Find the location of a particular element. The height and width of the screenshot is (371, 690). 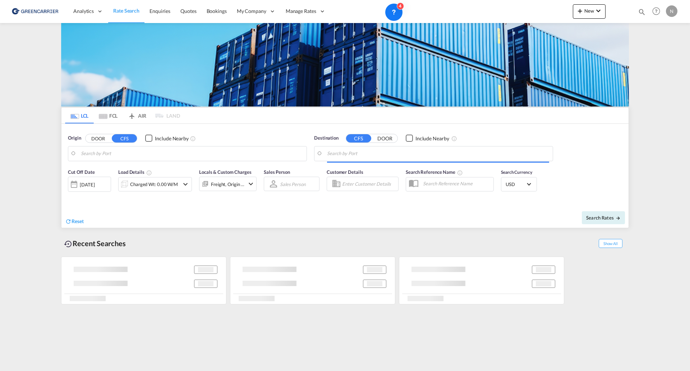

span: Show All is located at coordinates (611, 243).